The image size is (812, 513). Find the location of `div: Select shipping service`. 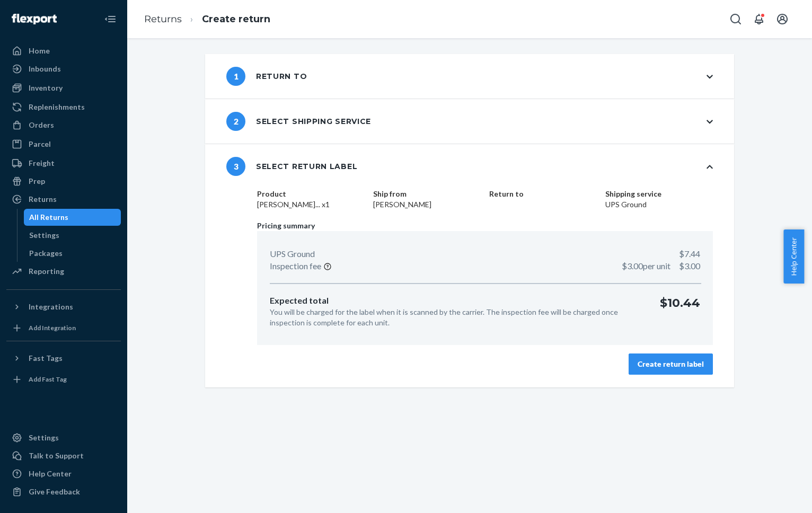

div: Select shipping service is located at coordinates (299, 121).